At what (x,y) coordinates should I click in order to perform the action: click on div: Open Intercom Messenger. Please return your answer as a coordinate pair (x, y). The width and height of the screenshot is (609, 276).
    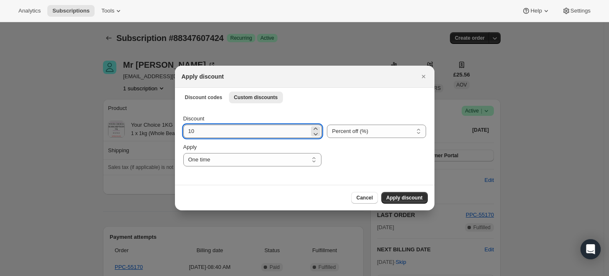
    Looking at the image, I should click on (590, 249).